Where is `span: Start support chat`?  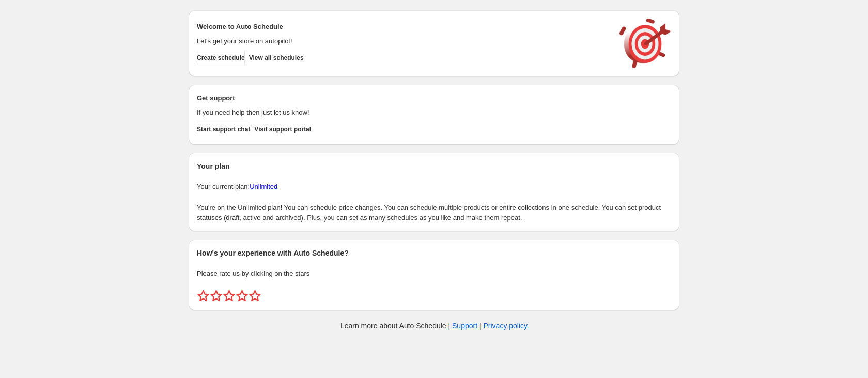
span: Start support chat is located at coordinates (223, 129).